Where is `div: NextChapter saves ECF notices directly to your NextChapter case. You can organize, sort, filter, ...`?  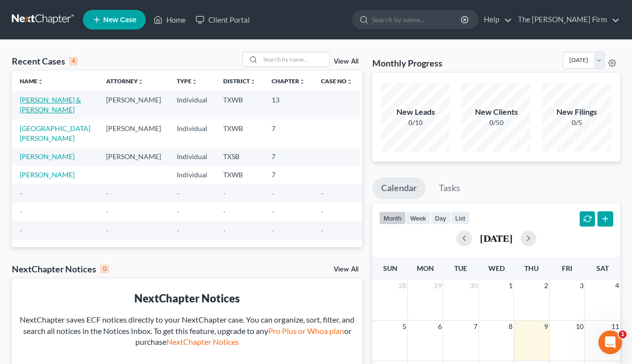
div: NextChapter saves ECF notices directly to your NextChapter case. You can organize, sort, filter, ... is located at coordinates (187, 331).